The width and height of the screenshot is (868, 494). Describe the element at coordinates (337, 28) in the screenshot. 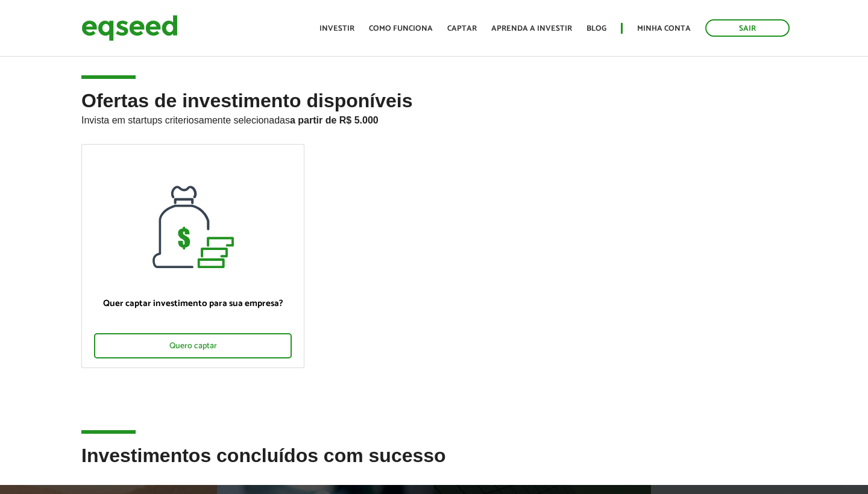

I see `a: Investir` at that location.